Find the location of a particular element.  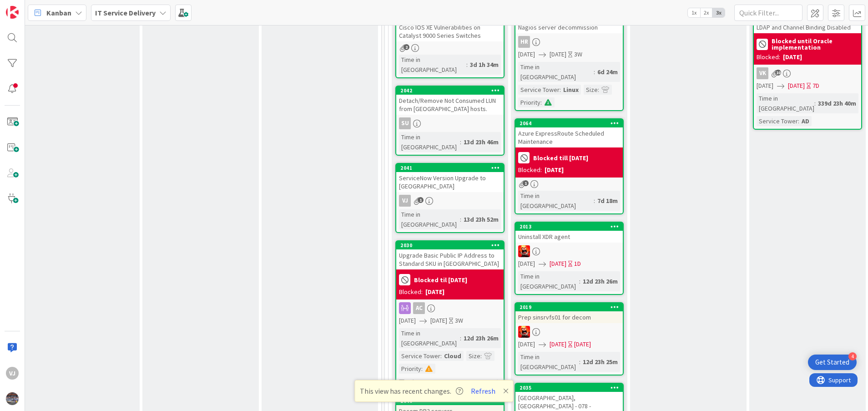

div: Priority is located at coordinates (529, 103).